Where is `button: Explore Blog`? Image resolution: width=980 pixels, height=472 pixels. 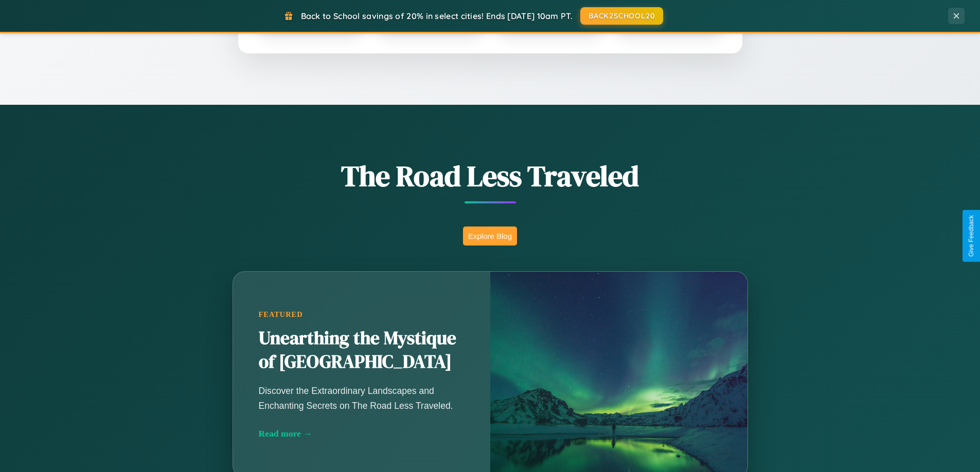 button: Explore Blog is located at coordinates (490, 236).